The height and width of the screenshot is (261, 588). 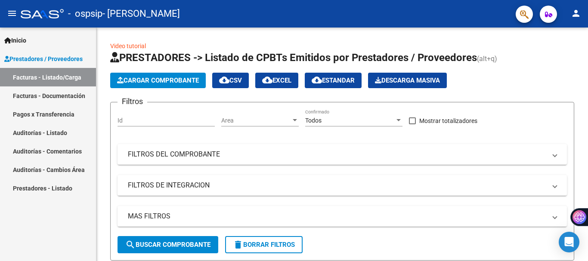 What do you see at coordinates (407, 81) in the screenshot?
I see `app-download-masive: Descarga masiva de comprobantes (adjuntos)` at bounding box center [407, 81].